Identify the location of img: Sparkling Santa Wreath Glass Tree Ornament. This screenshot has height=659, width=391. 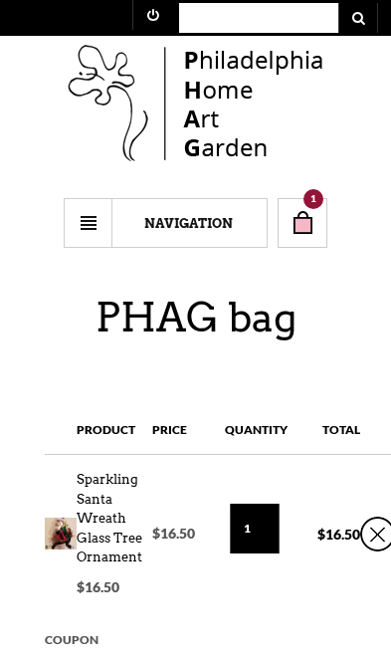
(61, 533).